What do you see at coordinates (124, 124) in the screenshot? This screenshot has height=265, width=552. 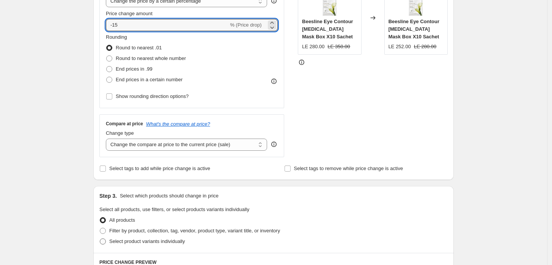 I see `h3: Compare at price` at bounding box center [124, 124].